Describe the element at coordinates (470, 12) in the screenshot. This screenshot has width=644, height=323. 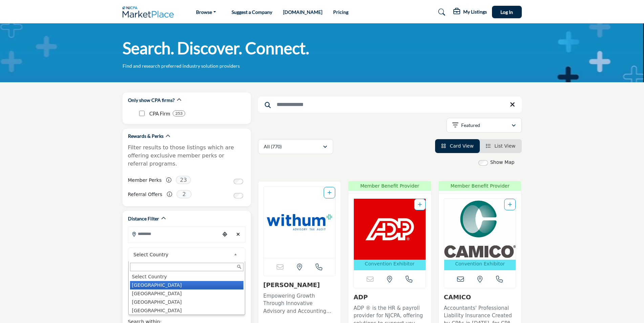
I see `div: My Listings` at that location.